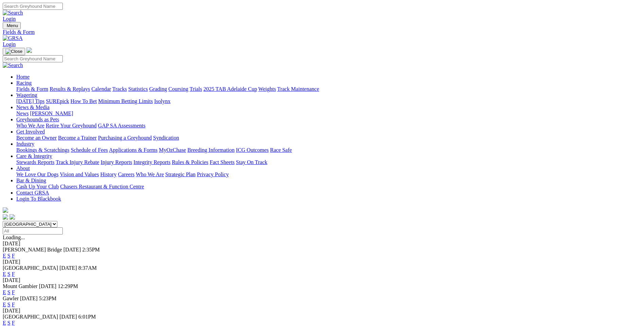 The image size is (644, 326). Describe the element at coordinates (33, 193) in the screenshot. I see `a: Contact GRSA` at that location.